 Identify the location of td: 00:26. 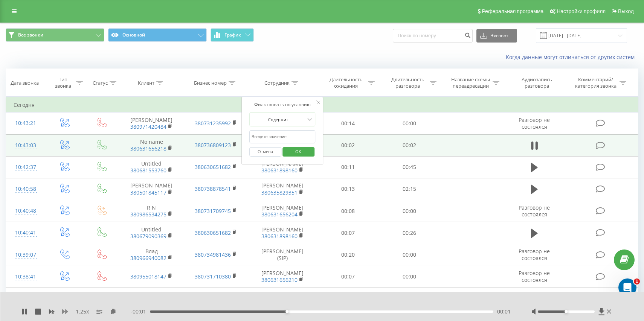
(409, 233).